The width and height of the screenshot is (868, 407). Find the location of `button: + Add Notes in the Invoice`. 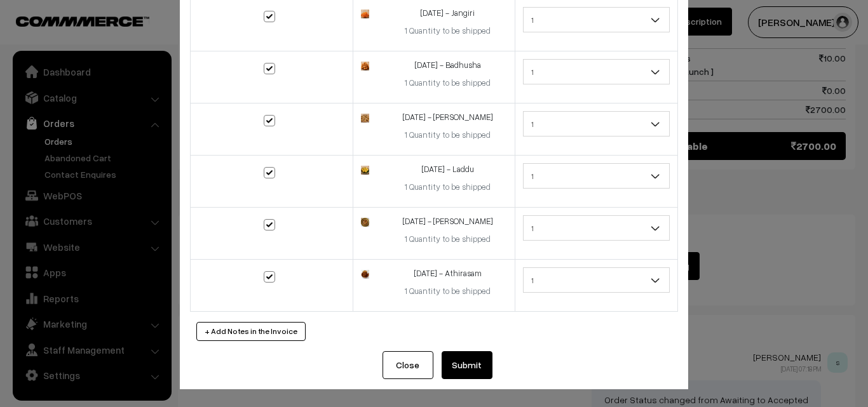

button: + Add Notes in the Invoice is located at coordinates (251, 331).